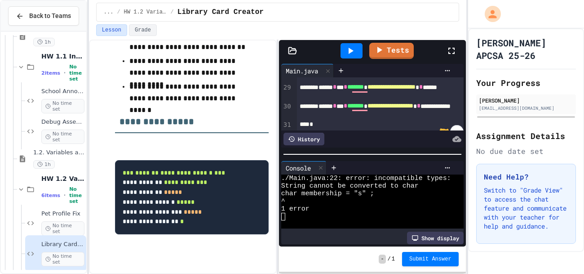 The height and width of the screenshot is (274, 584). I want to click on div: 29, so click(287, 92).